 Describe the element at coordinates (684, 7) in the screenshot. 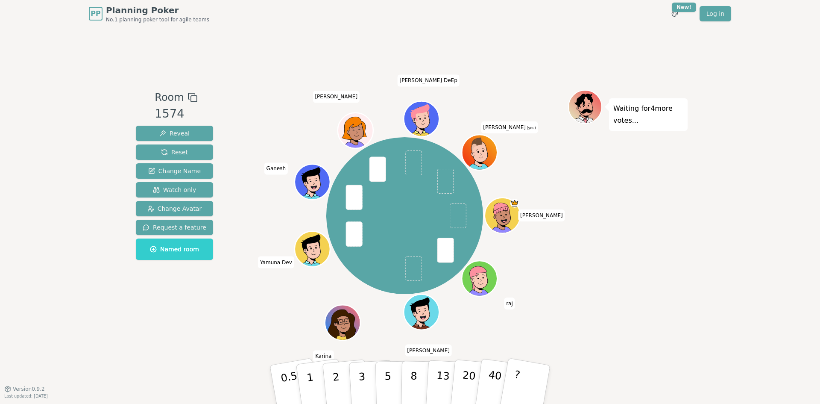

I see `div: New!` at that location.